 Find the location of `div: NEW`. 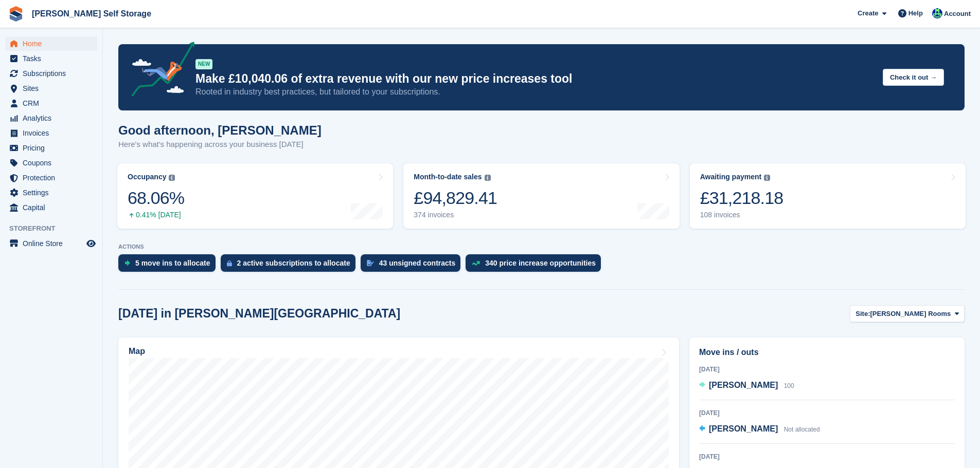

div: NEW is located at coordinates (204, 64).